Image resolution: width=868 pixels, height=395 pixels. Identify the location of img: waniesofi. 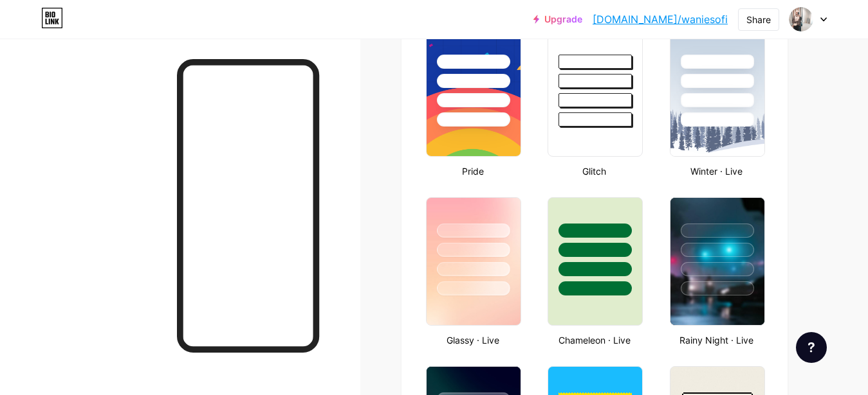
(801, 19).